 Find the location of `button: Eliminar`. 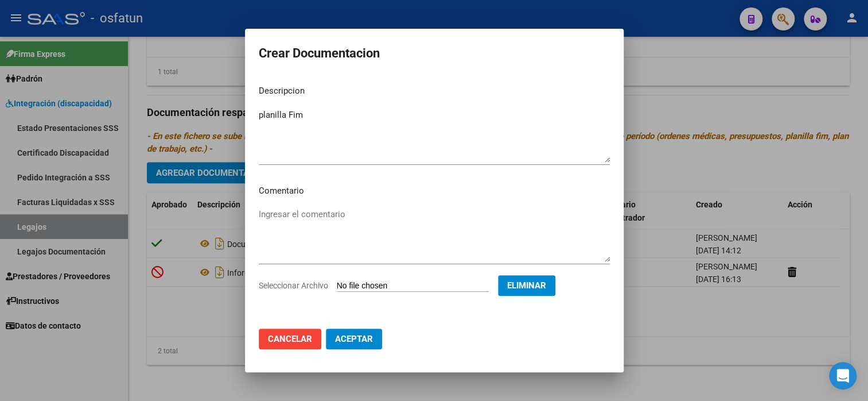

button: Eliminar is located at coordinates (527, 285).